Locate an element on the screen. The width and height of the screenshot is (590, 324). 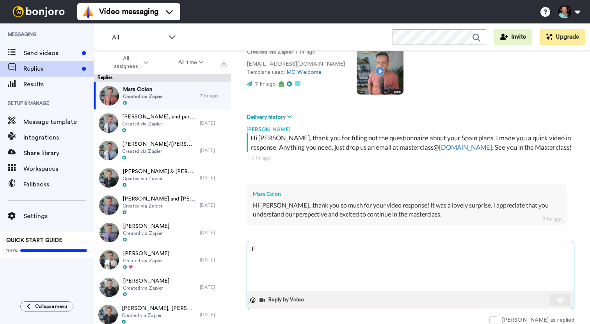
img: vm-color.svg is located at coordinates (88, 12).